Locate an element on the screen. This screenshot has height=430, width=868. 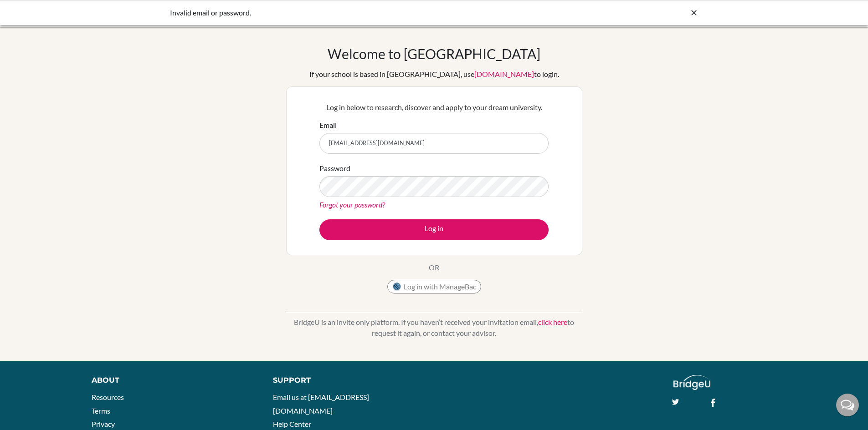
a: Help Center is located at coordinates (292, 424).